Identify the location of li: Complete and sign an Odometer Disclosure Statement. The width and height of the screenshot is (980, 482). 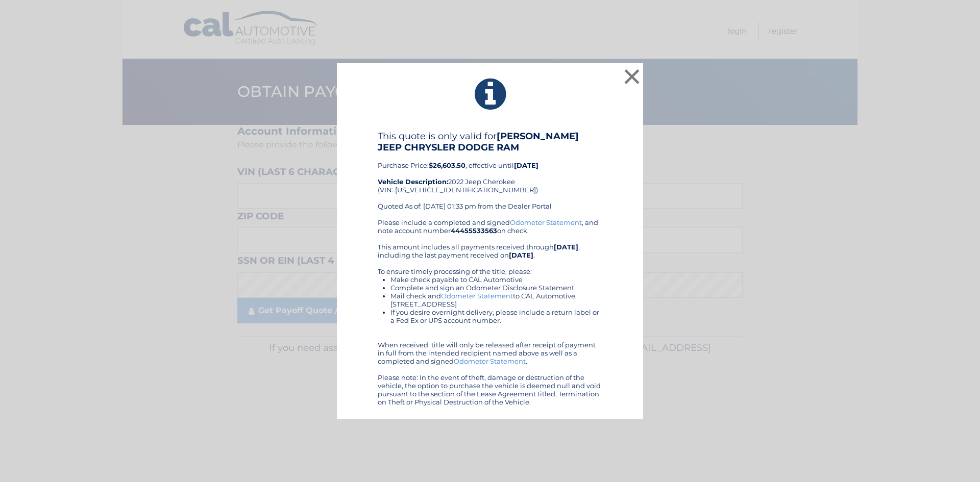
(496, 288).